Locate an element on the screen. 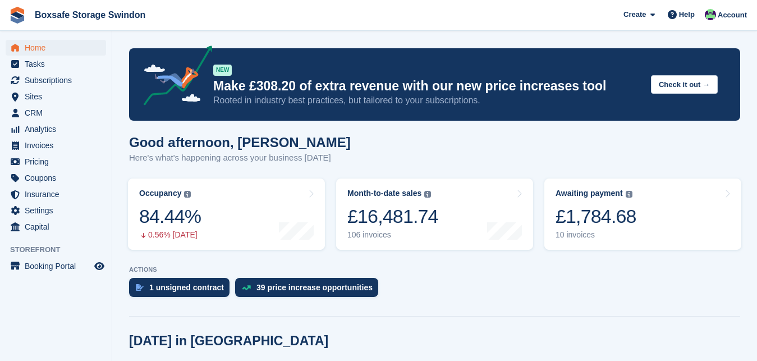 The image size is (757, 361). img: Kim Virabi is located at coordinates (711, 15).